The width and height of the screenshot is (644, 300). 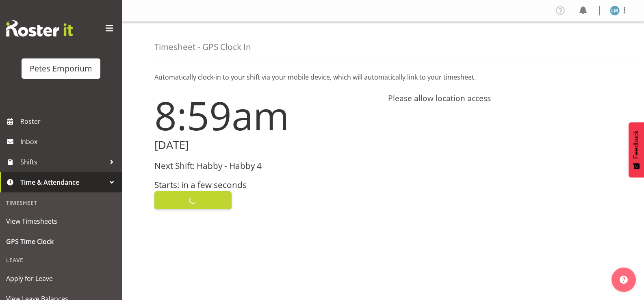 I want to click on span: Roster, so click(x=69, y=121).